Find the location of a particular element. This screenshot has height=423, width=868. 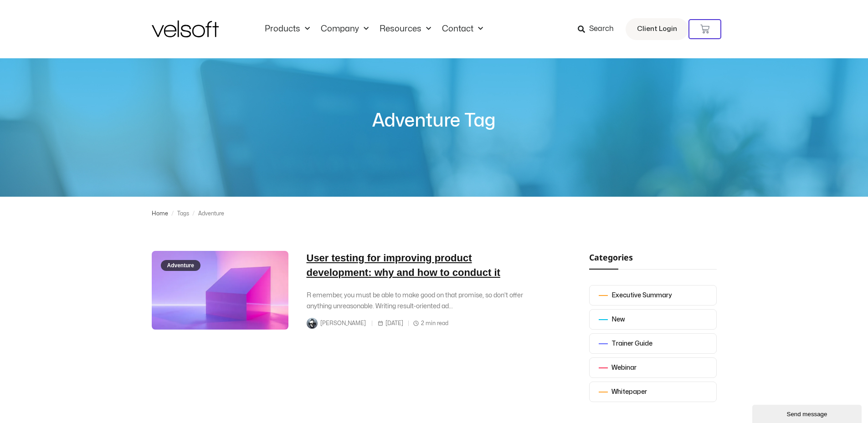

a: Whitepaper is located at coordinates (653, 392).